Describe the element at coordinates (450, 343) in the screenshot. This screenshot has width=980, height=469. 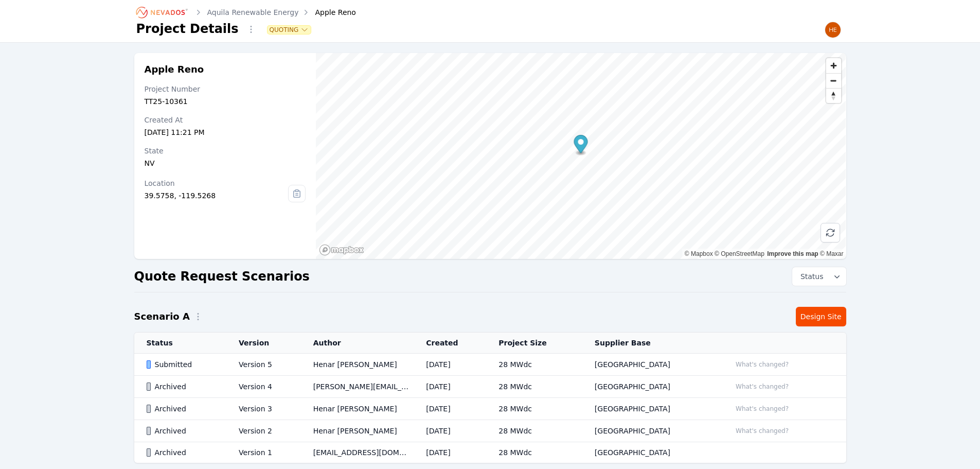
I see `th: Created` at that location.